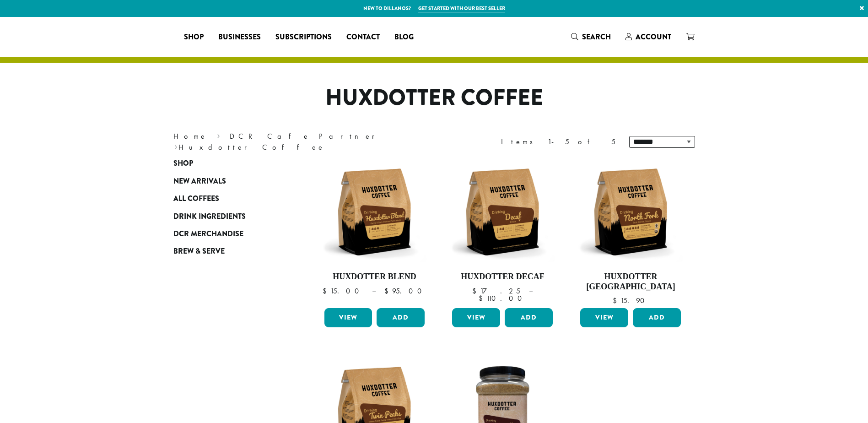 Image resolution: width=868 pixels, height=423 pixels. What do you see at coordinates (496, 291) in the screenshot?
I see `bdi: 17.25` at bounding box center [496, 291].